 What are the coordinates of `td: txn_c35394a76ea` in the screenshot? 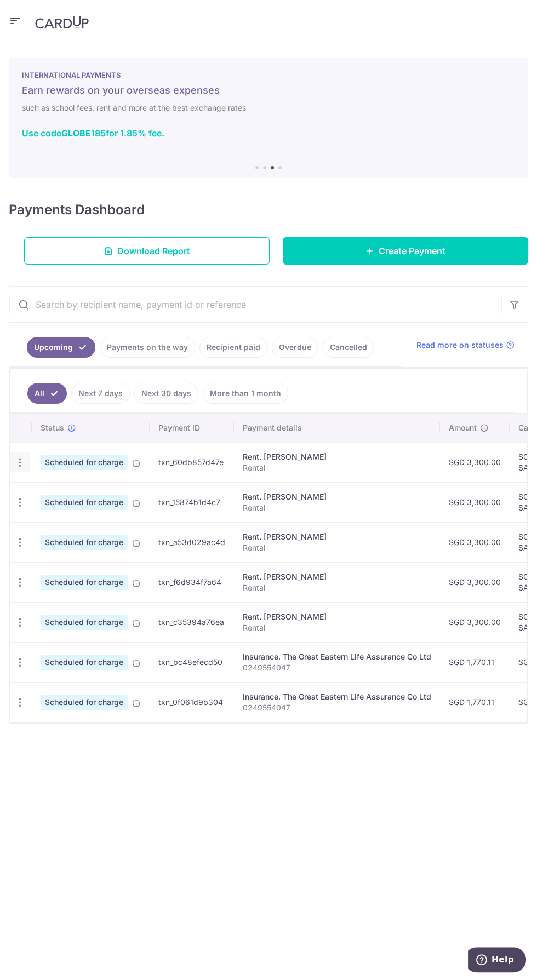 It's located at (192, 622).